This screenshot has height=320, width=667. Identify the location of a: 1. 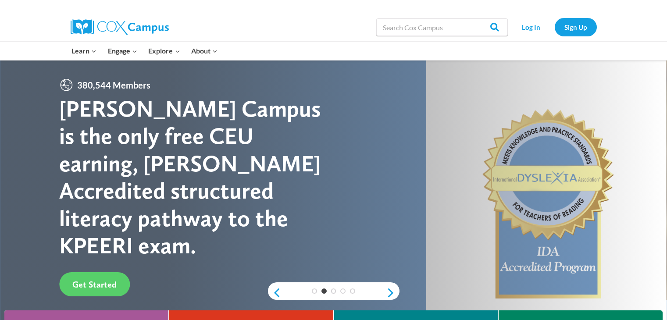
(314, 291).